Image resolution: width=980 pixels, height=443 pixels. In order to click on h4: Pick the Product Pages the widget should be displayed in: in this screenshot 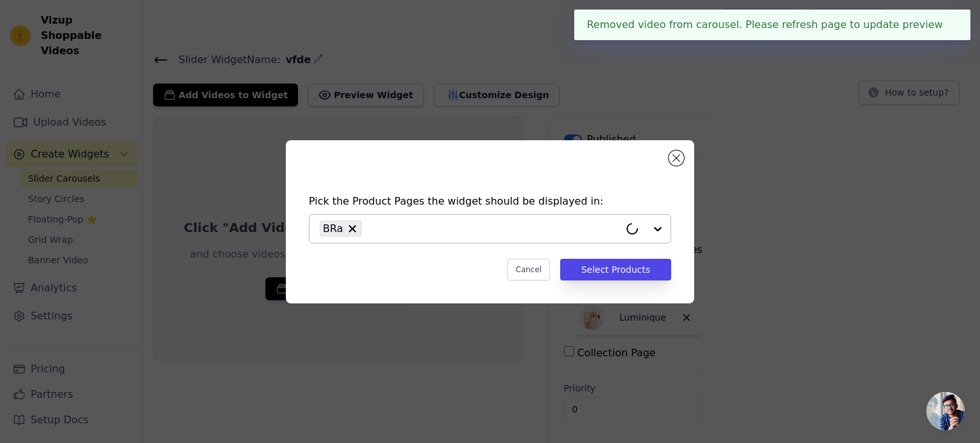, I will do `click(490, 202)`.